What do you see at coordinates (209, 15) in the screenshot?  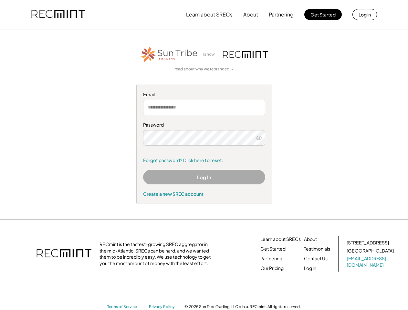 I see `button: Learn about SRECs` at bounding box center [209, 15].